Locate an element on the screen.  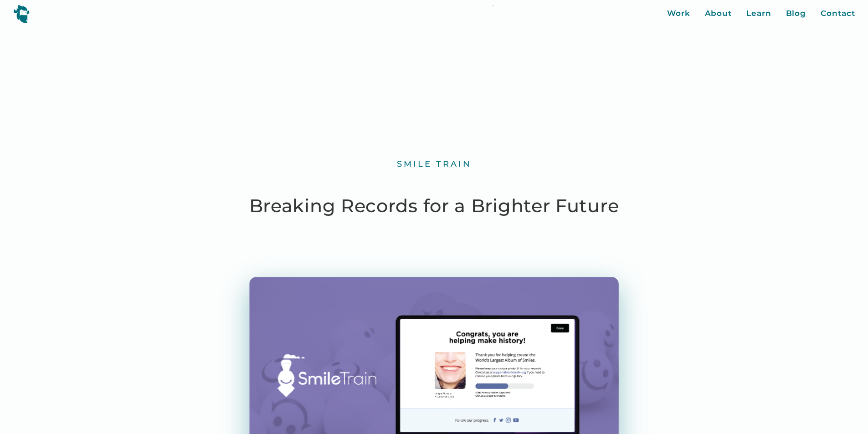
a: Contact is located at coordinates (838, 14).